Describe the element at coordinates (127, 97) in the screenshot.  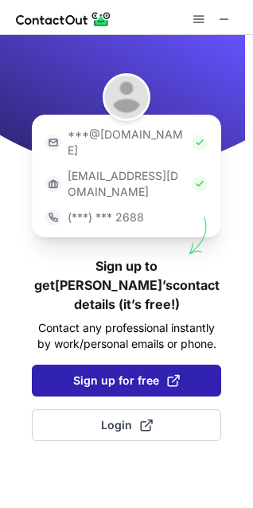
I see `img: Joshua Balderson` at that location.